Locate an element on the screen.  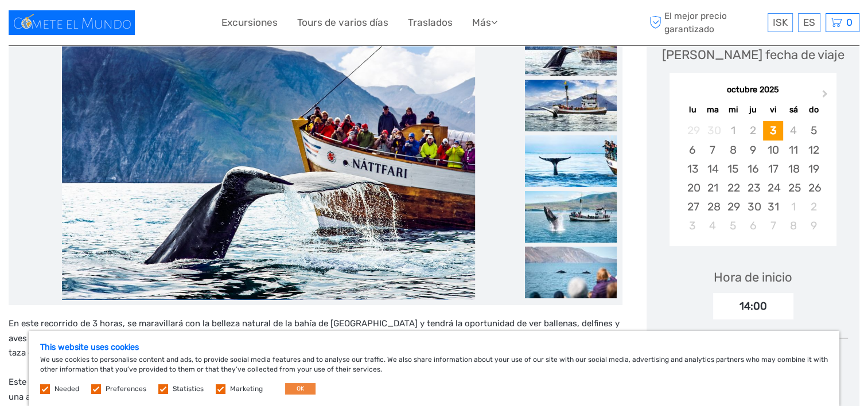
div: Choose miércoles, 5 de noviembre de 2025 is located at coordinates (733, 225).